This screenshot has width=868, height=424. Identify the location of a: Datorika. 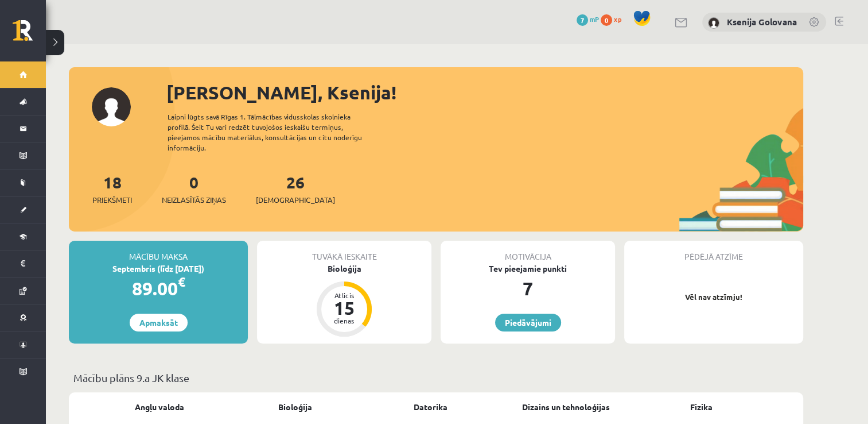
(430, 407).